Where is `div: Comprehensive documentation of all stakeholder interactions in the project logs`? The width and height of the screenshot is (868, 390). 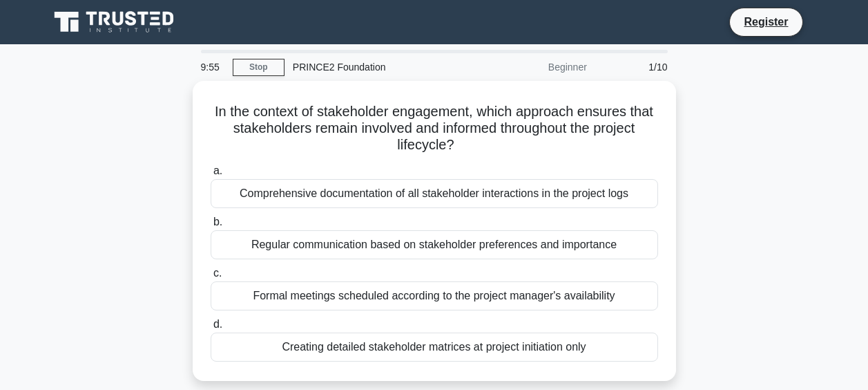 div: Comprehensive documentation of all stakeholder interactions in the project logs is located at coordinates (434, 193).